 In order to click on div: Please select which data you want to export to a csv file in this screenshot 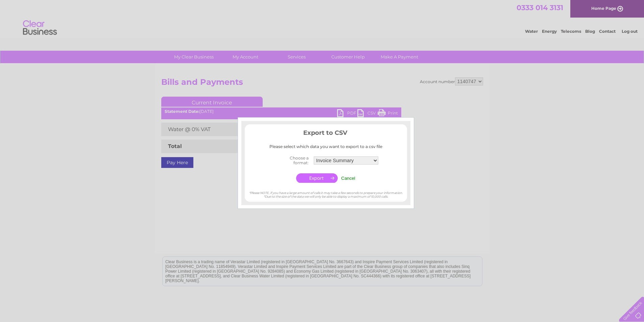, I will do `click(326, 147)`.